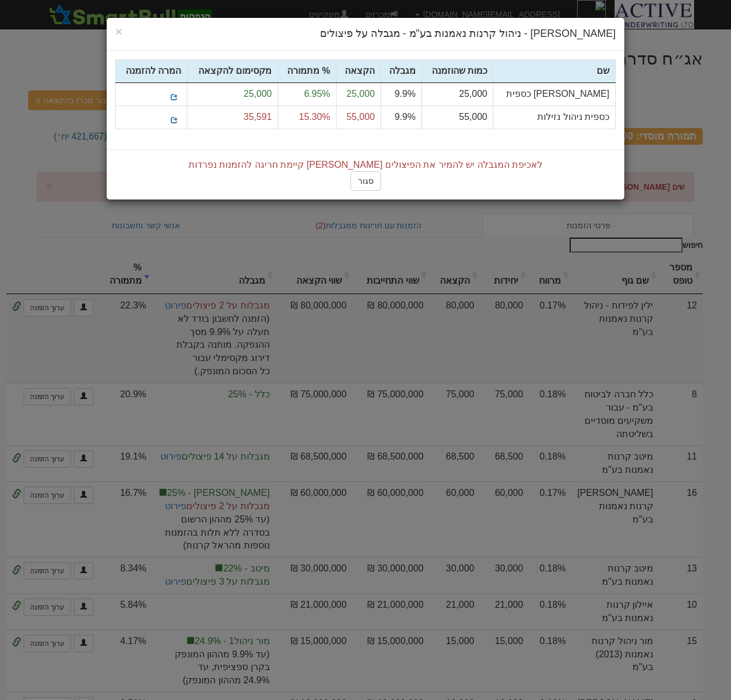  Describe the element at coordinates (232, 70) in the screenshot. I see `th: מקסימום להקצאה` at that location.